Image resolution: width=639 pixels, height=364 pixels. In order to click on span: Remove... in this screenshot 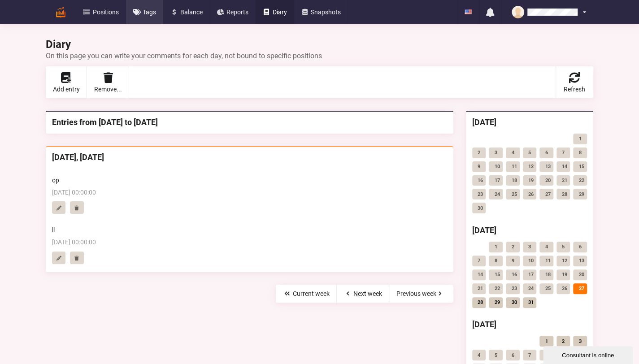, I will do `click(108, 89)`.